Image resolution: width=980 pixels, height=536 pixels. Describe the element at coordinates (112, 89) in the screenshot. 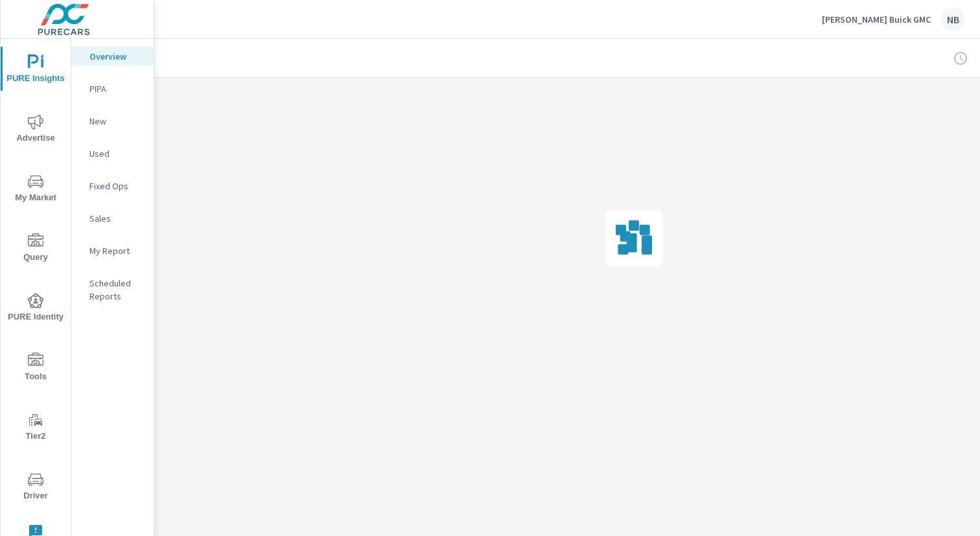

I see `div: PIPA` at that location.